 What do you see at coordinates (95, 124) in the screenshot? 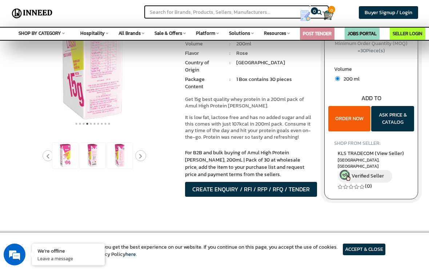
I see `button: 6` at bounding box center [95, 124].